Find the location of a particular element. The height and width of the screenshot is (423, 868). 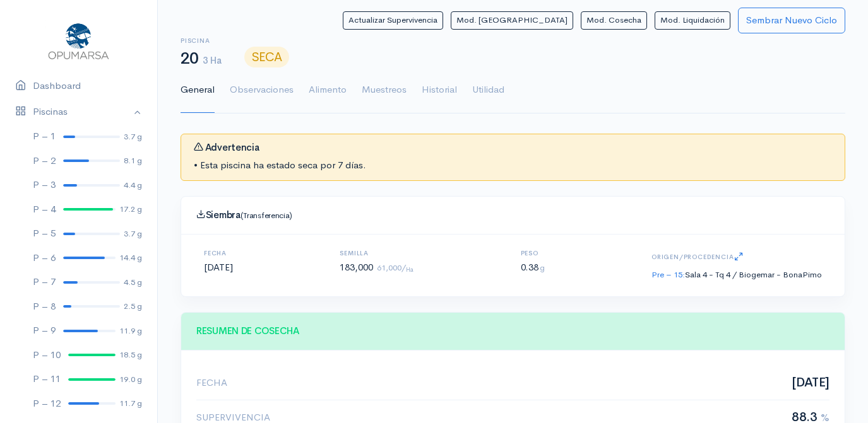

div: 8.1 g is located at coordinates (133, 161).